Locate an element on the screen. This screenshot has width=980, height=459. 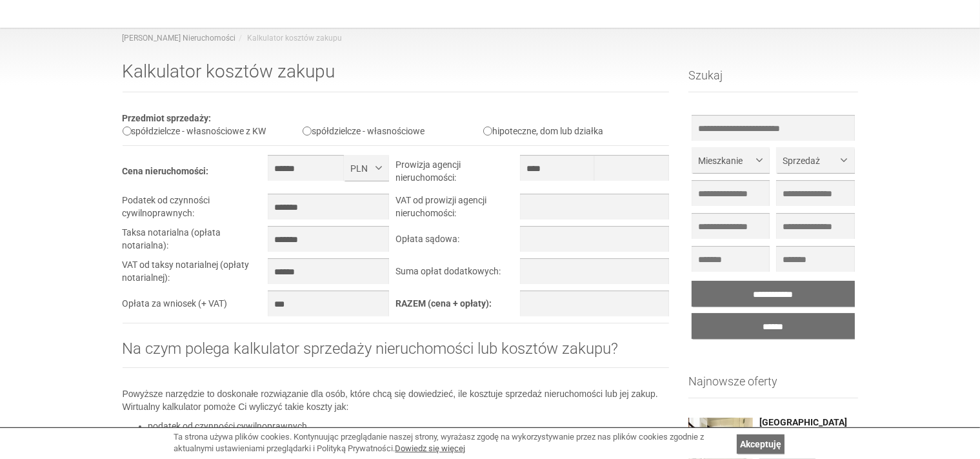
h2: Na czym polega kalkulator sprzedaży nieruchomości lub kosztów zakupu? is located at coordinates (396, 353).